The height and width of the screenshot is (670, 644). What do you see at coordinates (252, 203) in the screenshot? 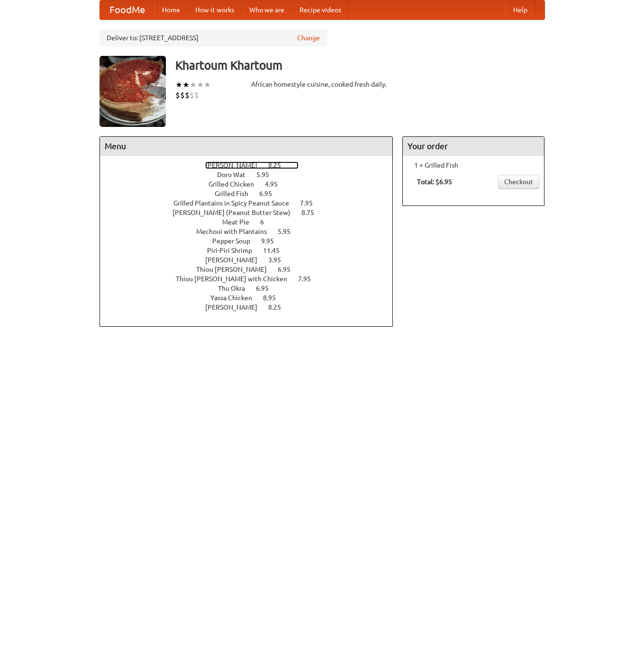
I see `a: Grilled Plantains in Spicy Peanut Sauce 7.95` at bounding box center [252, 203].